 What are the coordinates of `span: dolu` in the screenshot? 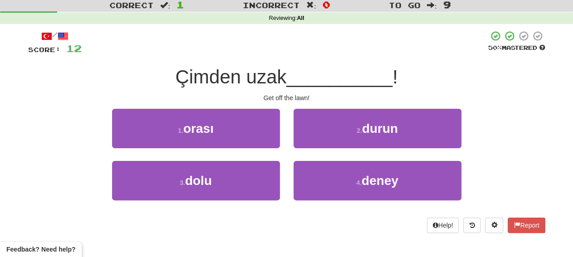 It's located at (198, 181).